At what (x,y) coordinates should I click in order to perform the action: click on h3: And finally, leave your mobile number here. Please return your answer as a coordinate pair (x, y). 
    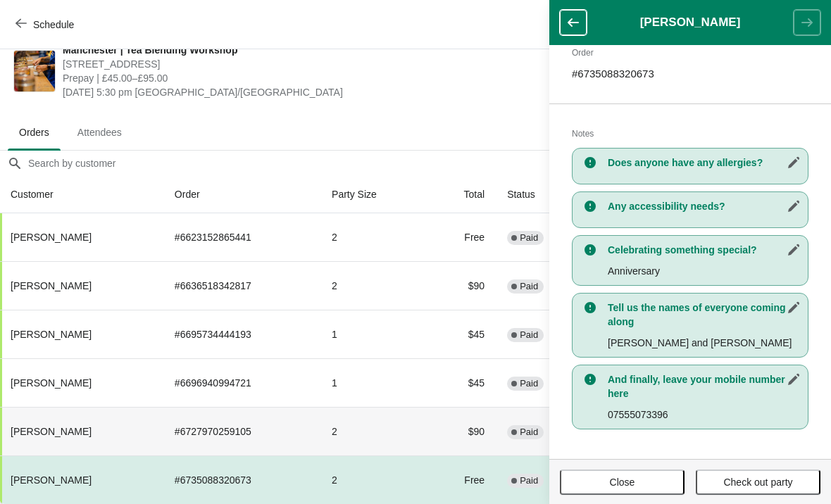
    Looking at the image, I should click on (704, 386).